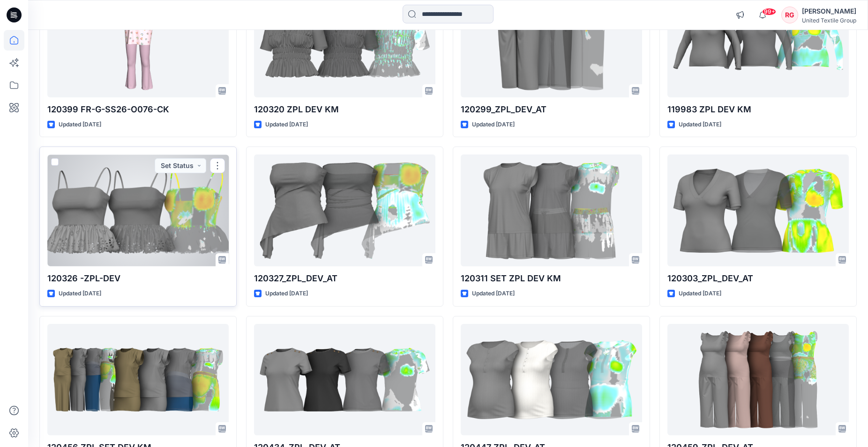 The width and height of the screenshot is (868, 447). What do you see at coordinates (551, 210) in the screenshot?
I see `a: 120311 SET ZPL DEV KM` at bounding box center [551, 210].